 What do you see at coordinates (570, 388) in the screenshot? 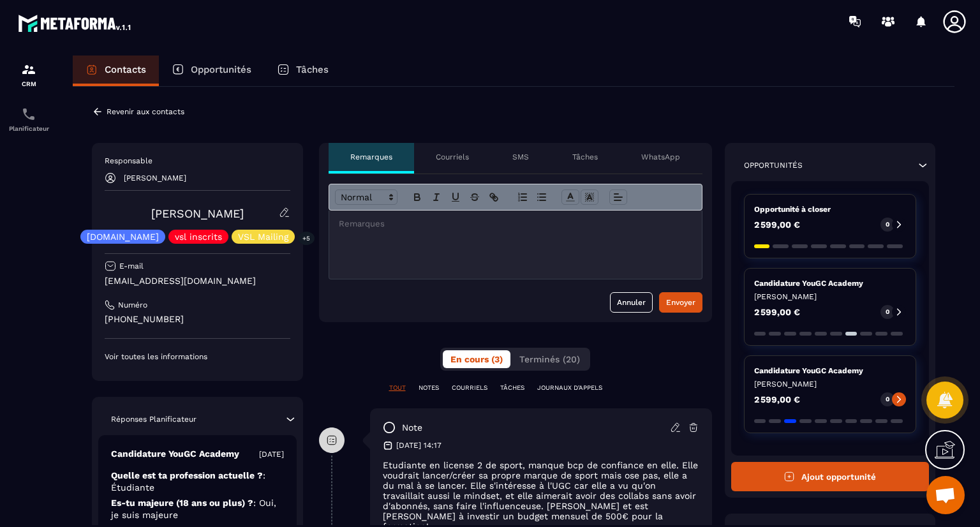
I see `p: JOURNAUX D'APPELS` at bounding box center [570, 388].